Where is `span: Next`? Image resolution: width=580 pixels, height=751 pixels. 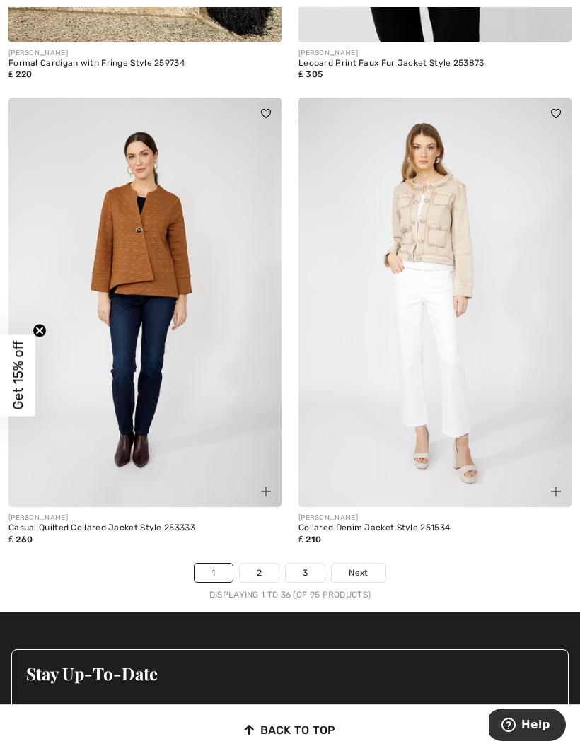
span: Next is located at coordinates (358, 573).